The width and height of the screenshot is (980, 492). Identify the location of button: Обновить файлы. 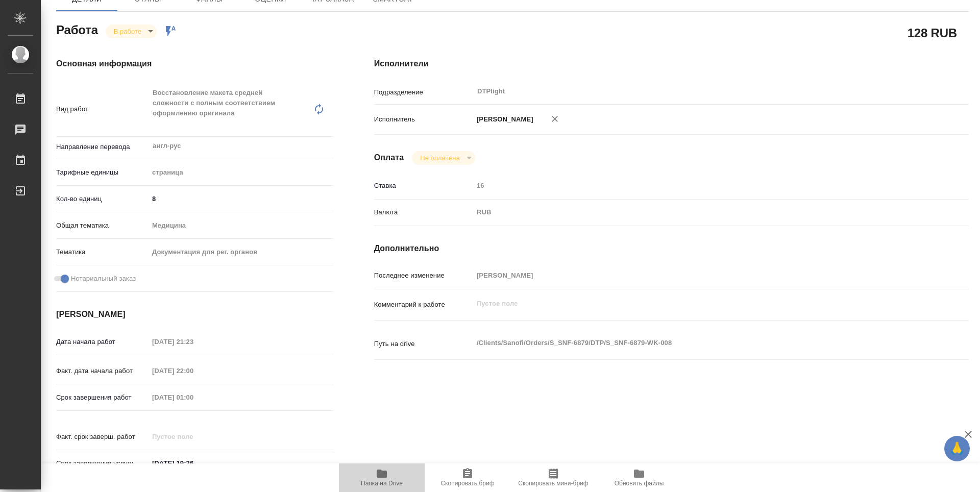
(639, 478).